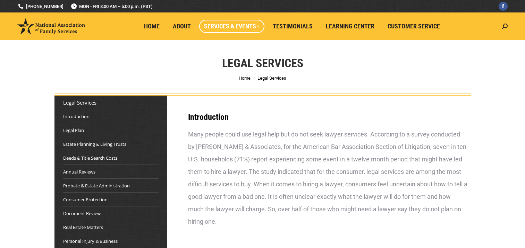  Describe the element at coordinates (263, 63) in the screenshot. I see `h1: Legal Services` at that location.